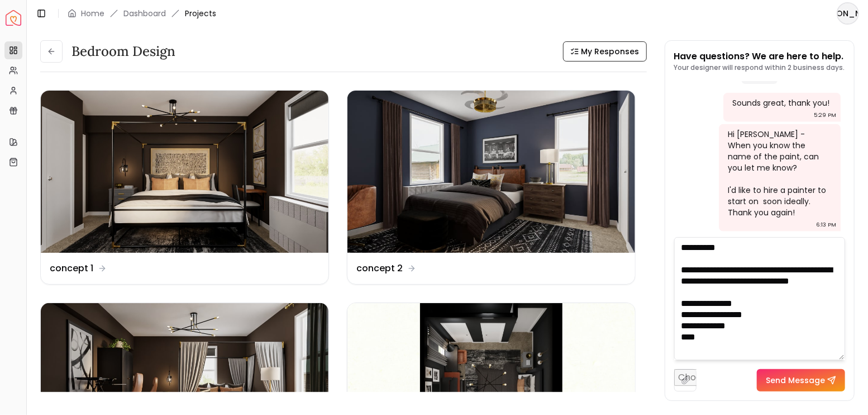 The height and width of the screenshot is (415, 868). What do you see at coordinates (184, 187) in the screenshot?
I see `a: concept 1concept 1` at bounding box center [184, 187].